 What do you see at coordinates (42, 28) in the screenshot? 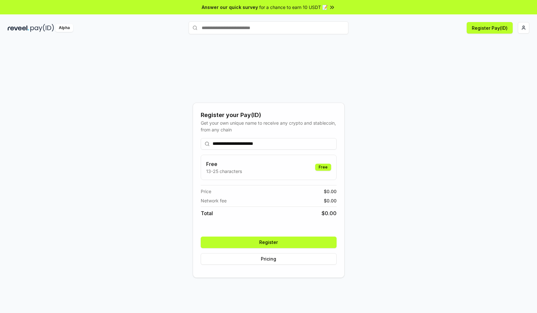
I see `img: pay_id` at bounding box center [42, 28].